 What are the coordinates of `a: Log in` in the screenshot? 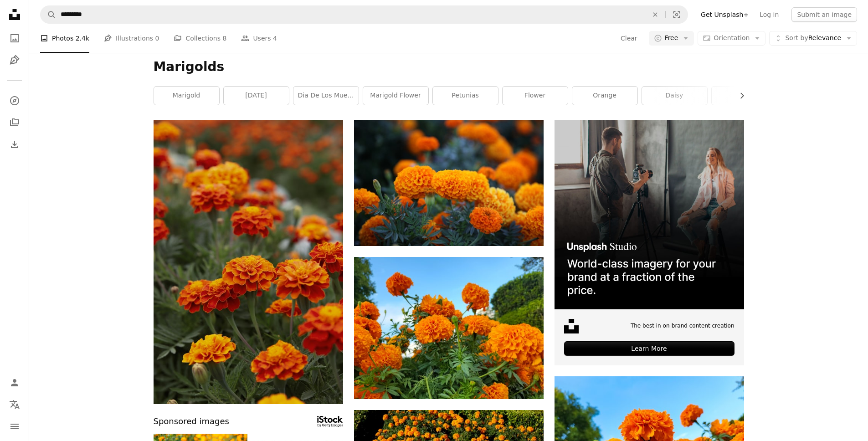 It's located at (769, 15).